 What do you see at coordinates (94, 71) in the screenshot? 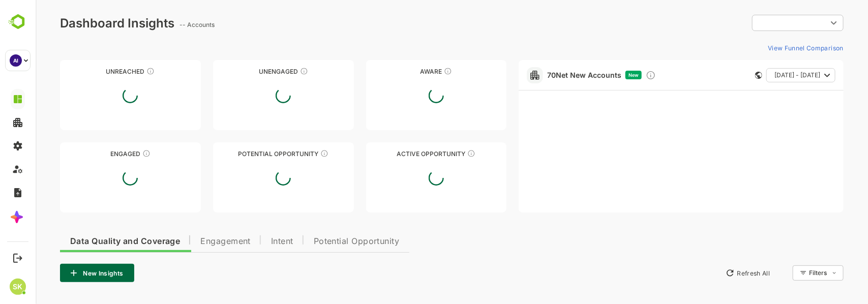
I see `div: Unreached` at bounding box center [94, 71].